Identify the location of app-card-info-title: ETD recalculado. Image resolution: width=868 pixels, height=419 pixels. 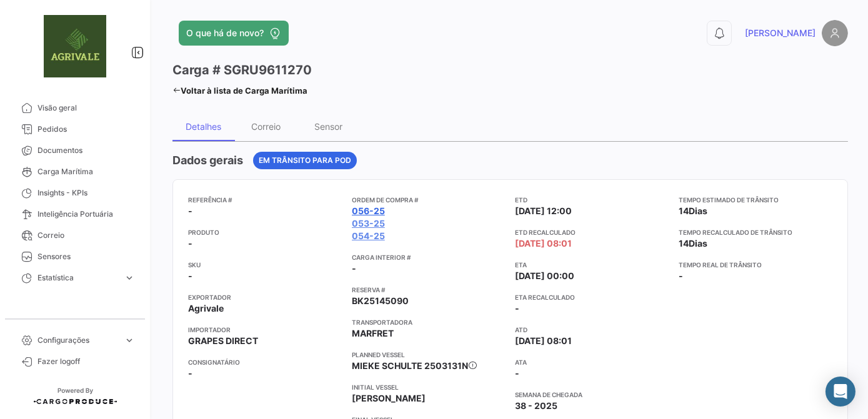
(592, 232).